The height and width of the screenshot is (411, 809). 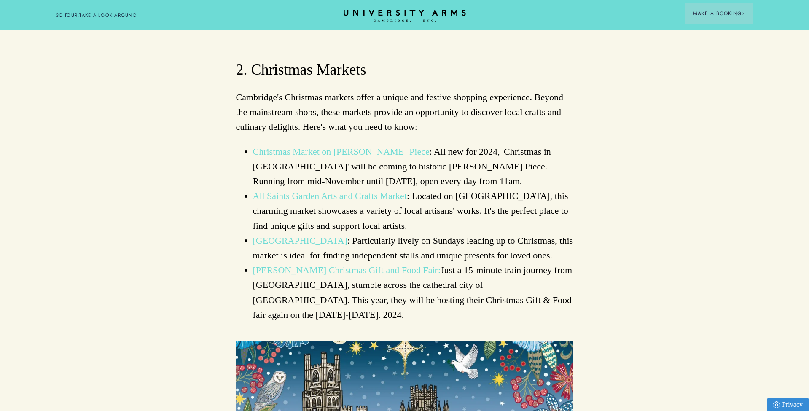 I want to click on a: All Saints Garden Arts and Crafts Market, so click(x=330, y=196).